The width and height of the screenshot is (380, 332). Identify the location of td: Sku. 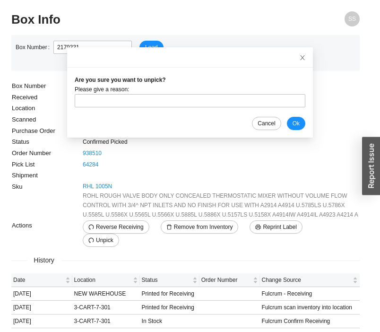
(47, 201).